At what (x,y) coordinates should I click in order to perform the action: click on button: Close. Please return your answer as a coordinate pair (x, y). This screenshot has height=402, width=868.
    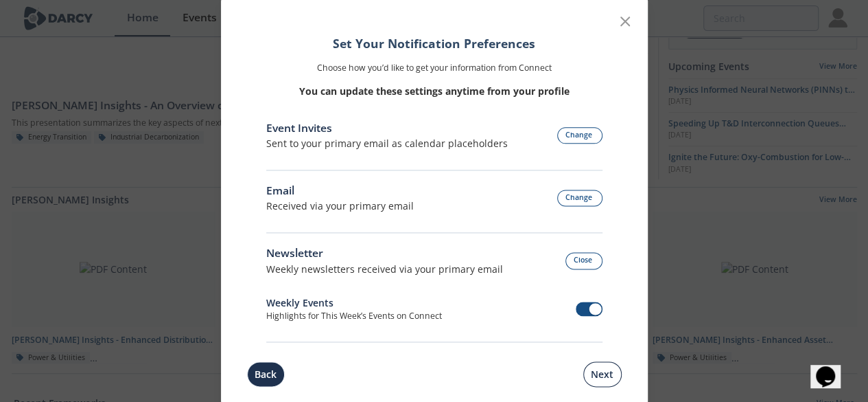
    Looking at the image, I should click on (584, 260).